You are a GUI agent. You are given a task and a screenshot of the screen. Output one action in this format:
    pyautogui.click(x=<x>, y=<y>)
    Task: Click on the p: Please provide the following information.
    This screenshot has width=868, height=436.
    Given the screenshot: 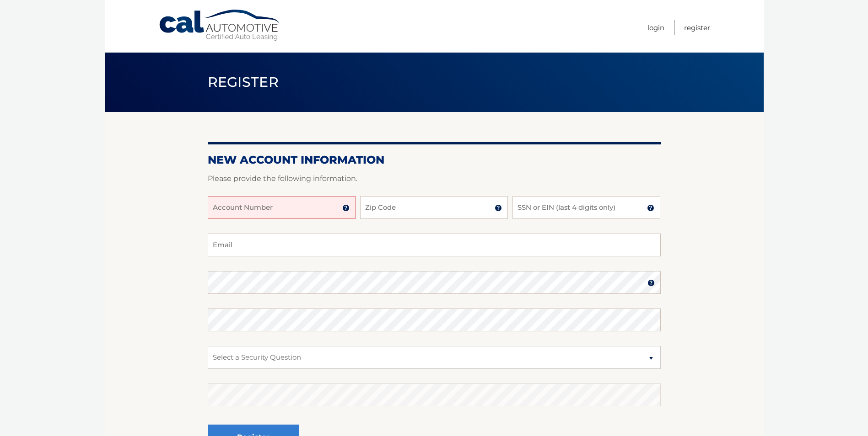 What is the action you would take?
    pyautogui.click(x=434, y=179)
    